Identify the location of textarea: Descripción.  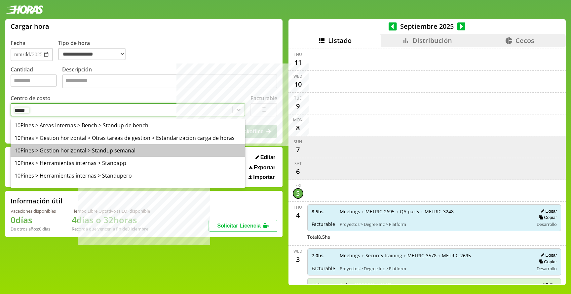
(169, 81).